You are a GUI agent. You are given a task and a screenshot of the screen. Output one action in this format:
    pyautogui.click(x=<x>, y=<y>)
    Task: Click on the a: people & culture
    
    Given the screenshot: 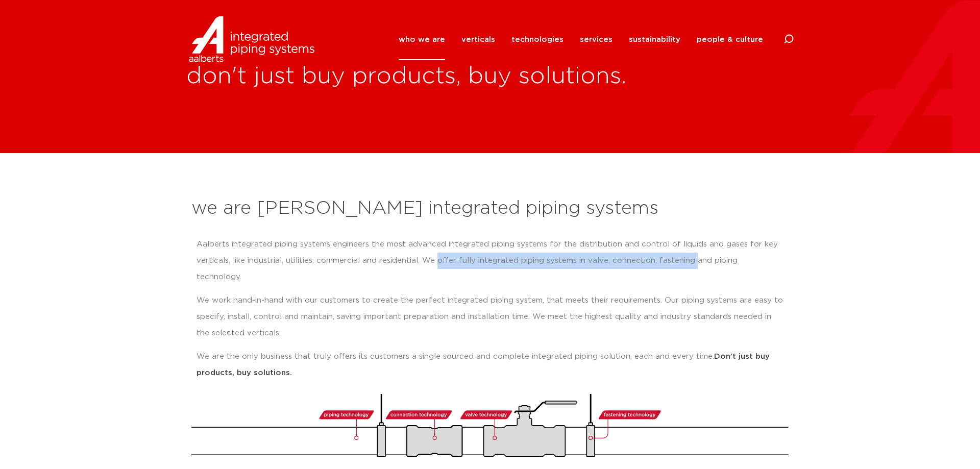 What is the action you would take?
    pyautogui.click(x=730, y=40)
    